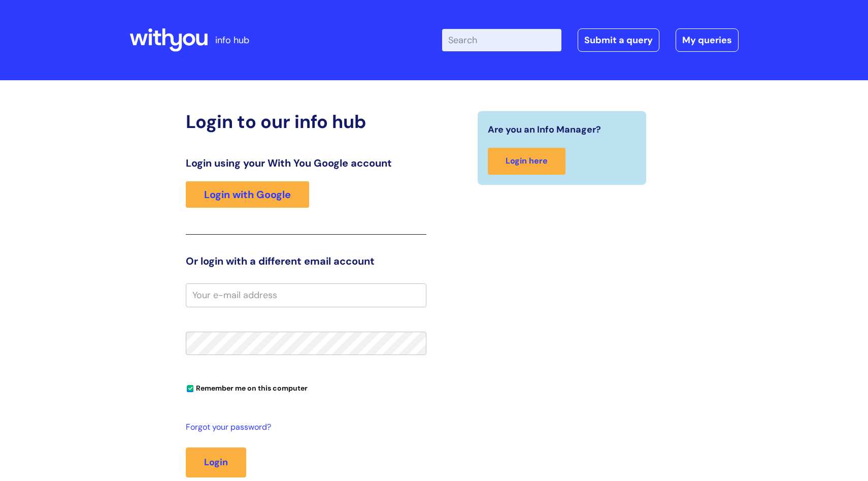 This screenshot has width=868, height=481. I want to click on a: Login with Google, so click(247, 194).